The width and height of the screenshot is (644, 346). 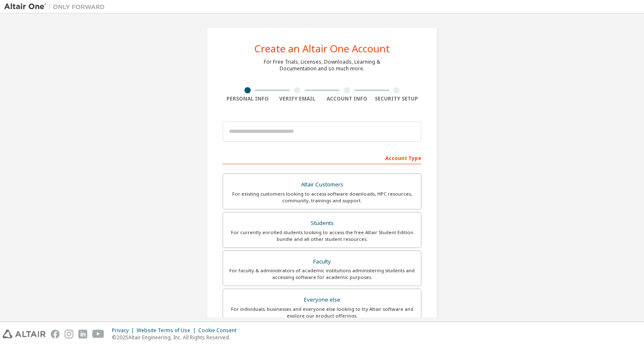 I want to click on div: Account Info, so click(x=347, y=99).